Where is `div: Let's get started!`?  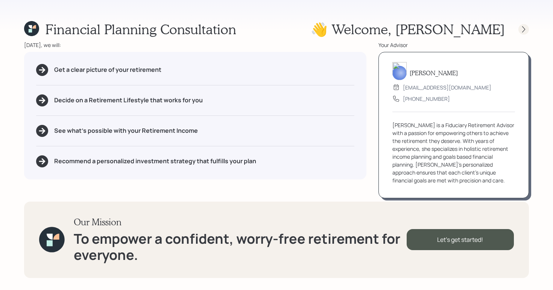 div: Let's get started! is located at coordinates (460, 240).